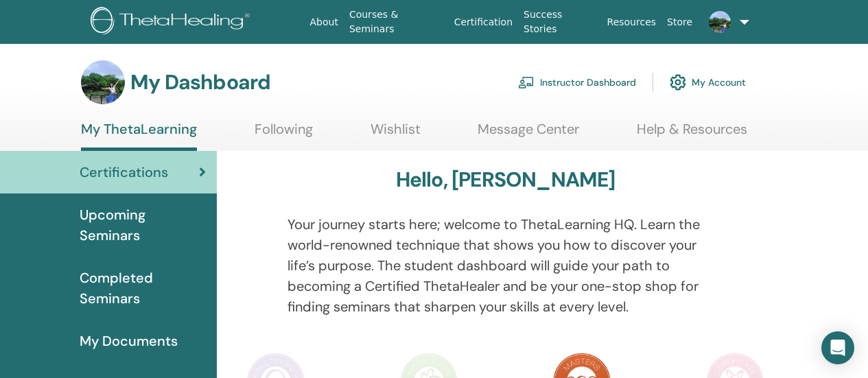  Describe the element at coordinates (138, 136) in the screenshot. I see `a: My ThetaLearning` at that location.